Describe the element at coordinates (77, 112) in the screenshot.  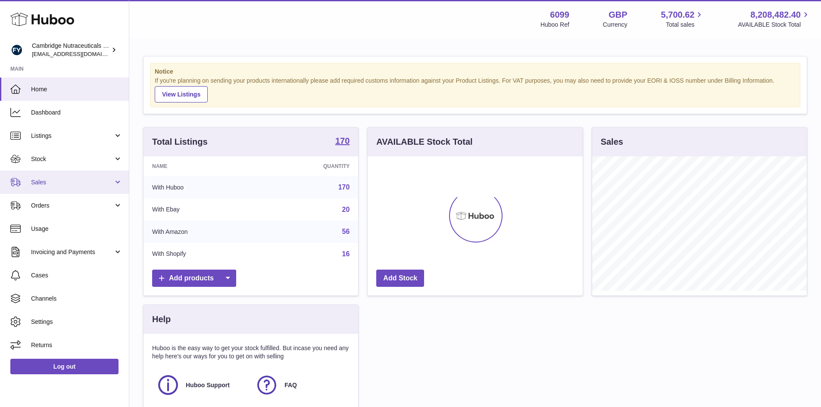
I see `span: Dashboard` at that location.